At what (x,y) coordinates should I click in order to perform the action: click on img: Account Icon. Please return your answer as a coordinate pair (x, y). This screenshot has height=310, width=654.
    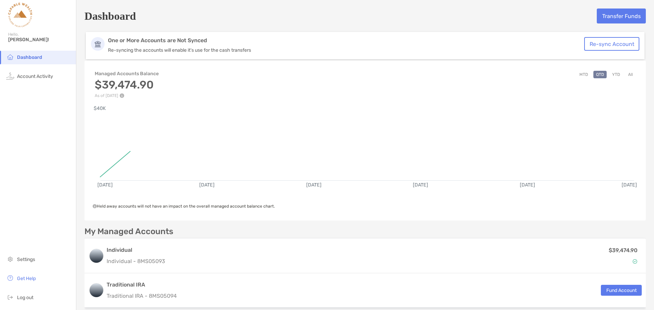
    Looking at the image, I should click on (98, 44).